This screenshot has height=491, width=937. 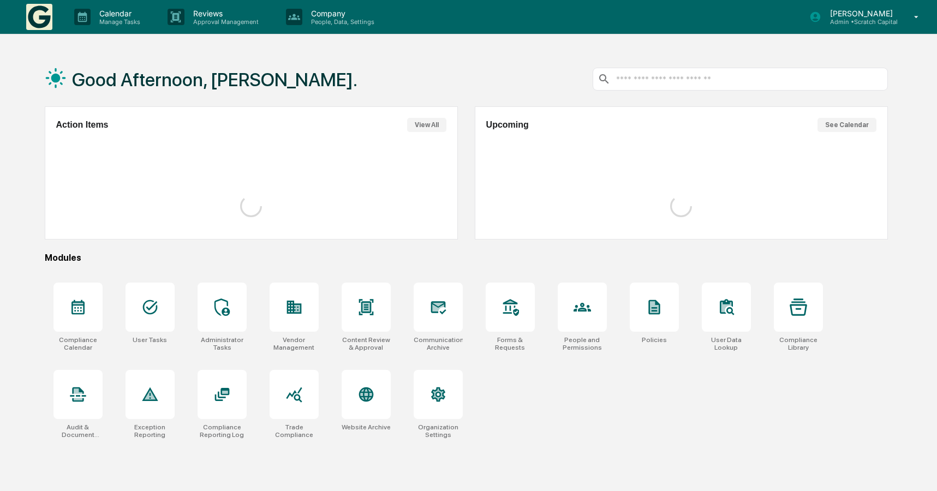 What do you see at coordinates (427, 125) in the screenshot?
I see `button: View All` at bounding box center [427, 125].